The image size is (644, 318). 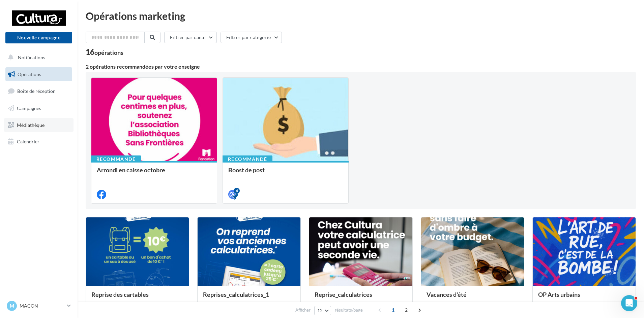 What do you see at coordinates (303, 310) in the screenshot?
I see `span: Afficher` at bounding box center [303, 310].